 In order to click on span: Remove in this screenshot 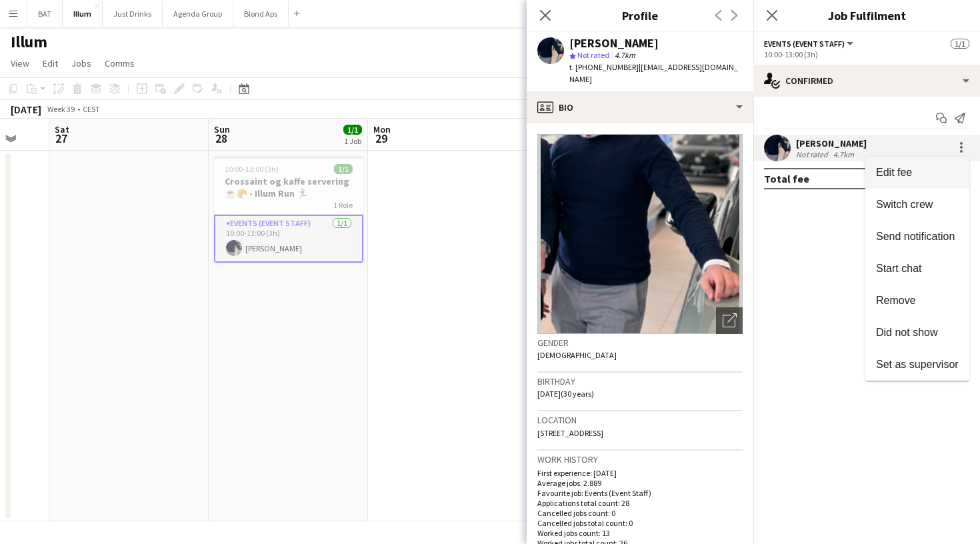, I will do `click(896, 300)`.